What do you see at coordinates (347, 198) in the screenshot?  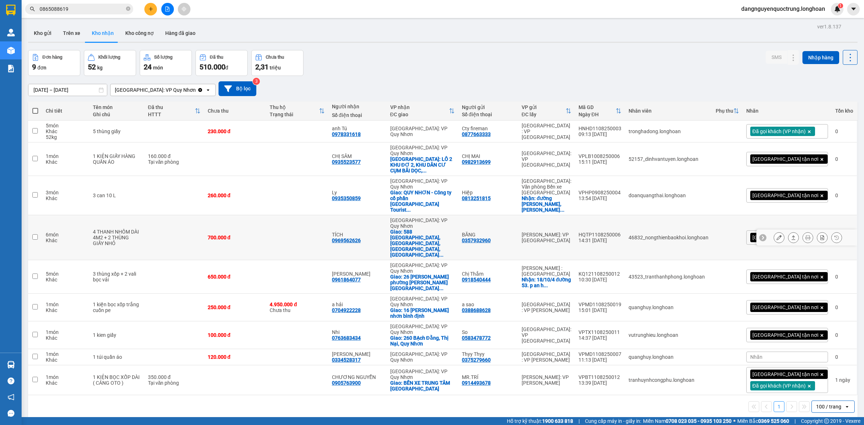 I see `div: 0935350859` at bounding box center [347, 198].